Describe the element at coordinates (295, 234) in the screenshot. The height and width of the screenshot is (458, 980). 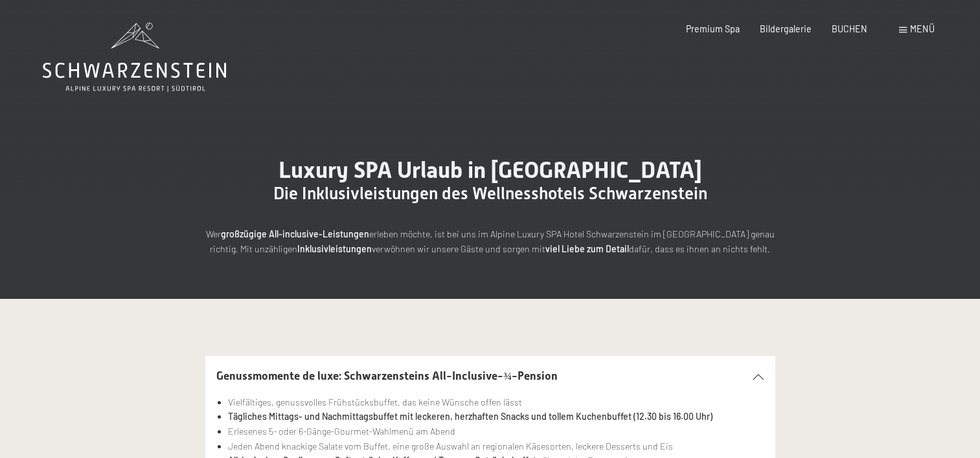
I see `strong: großzügige All-inclusive-Leistungen` at that location.